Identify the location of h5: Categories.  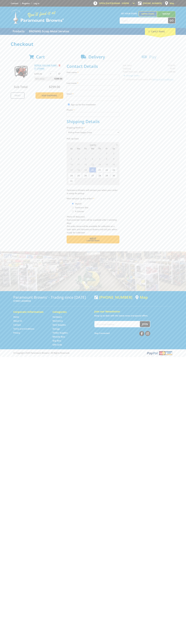
(69, 312).